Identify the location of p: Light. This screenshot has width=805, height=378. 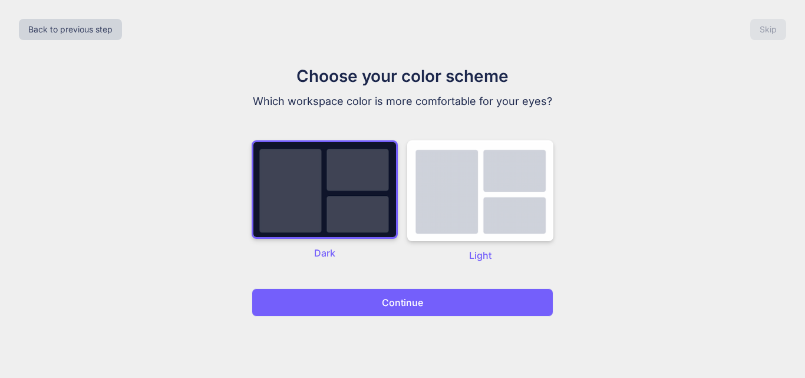
(480, 255).